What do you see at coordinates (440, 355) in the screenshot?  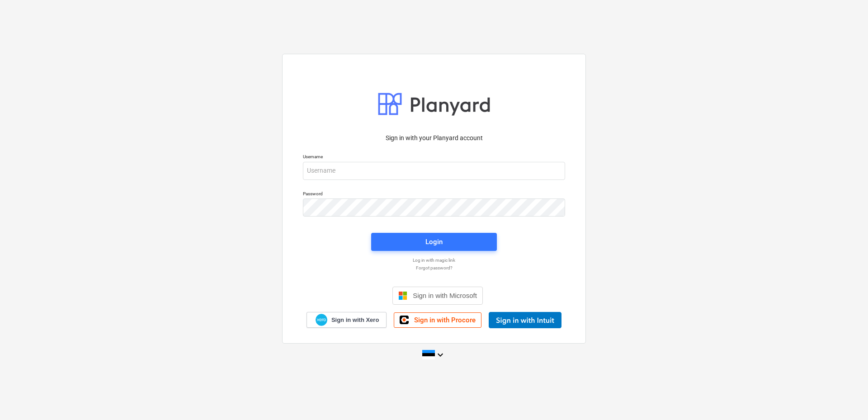 I see `i: keyboard_arrow_down` at bounding box center [440, 355].